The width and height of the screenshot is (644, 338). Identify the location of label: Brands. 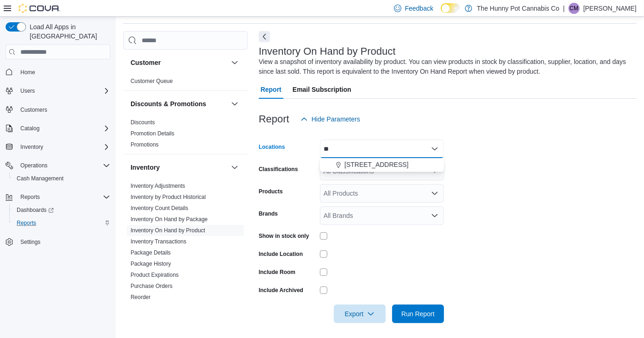
(268, 214).